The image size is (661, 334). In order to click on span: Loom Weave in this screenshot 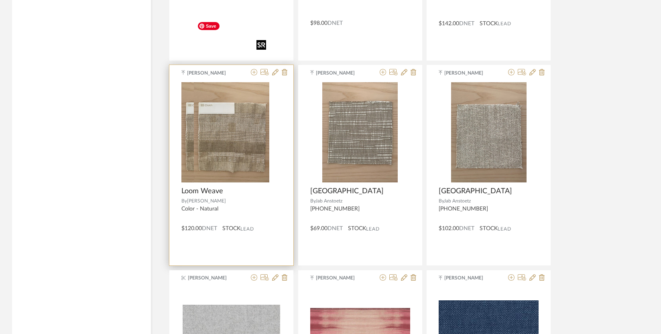, I will do `click(202, 192)`.